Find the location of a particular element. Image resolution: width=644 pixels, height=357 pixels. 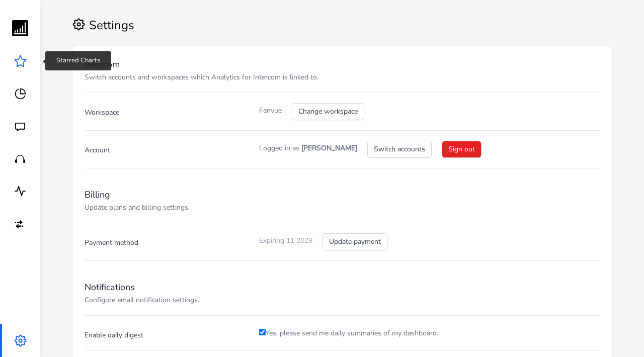

p: Switch accounts and workspaces which Analytics for Intercom is linked to. is located at coordinates (253, 78).